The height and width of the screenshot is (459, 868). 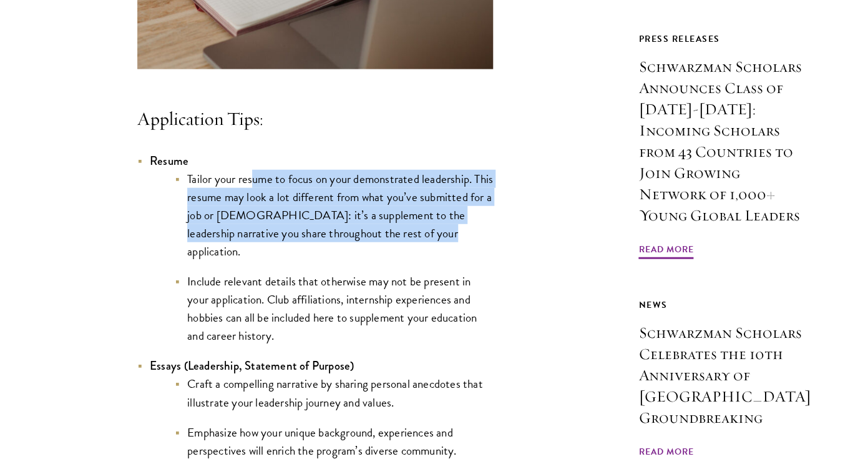 I want to click on li: Include relevant details that otherwise may not be present in your application. Club affiliations..., so click(x=334, y=309).